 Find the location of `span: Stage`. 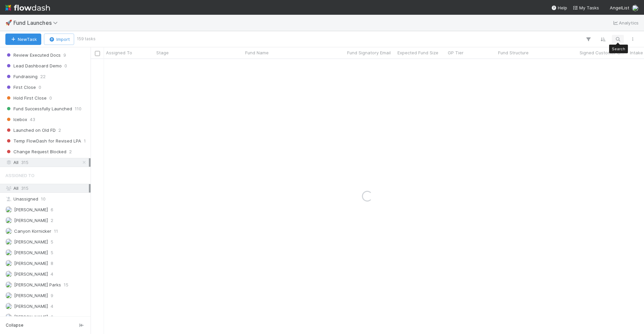

span: Stage is located at coordinates (163, 52).